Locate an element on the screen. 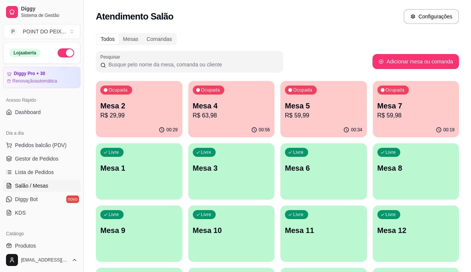  p: Mesa 5 is located at coordinates (324, 106).